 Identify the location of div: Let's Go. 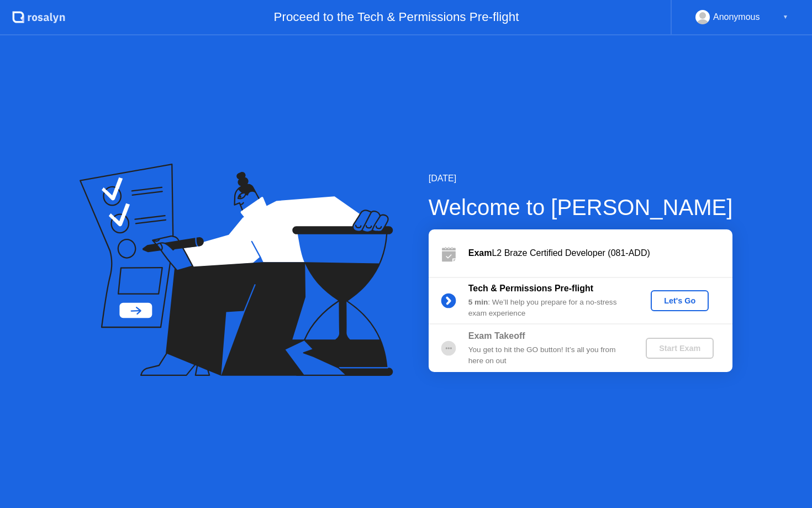
(680, 300).